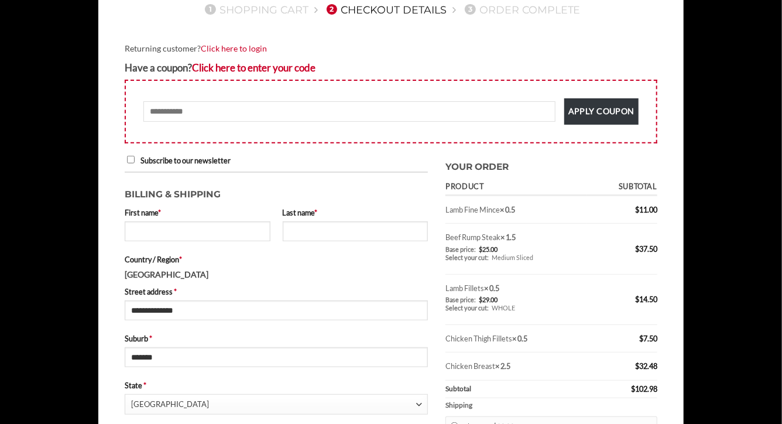  Describe the element at coordinates (255, 9) in the screenshot. I see `a: 1Shopping Cart` at that location.